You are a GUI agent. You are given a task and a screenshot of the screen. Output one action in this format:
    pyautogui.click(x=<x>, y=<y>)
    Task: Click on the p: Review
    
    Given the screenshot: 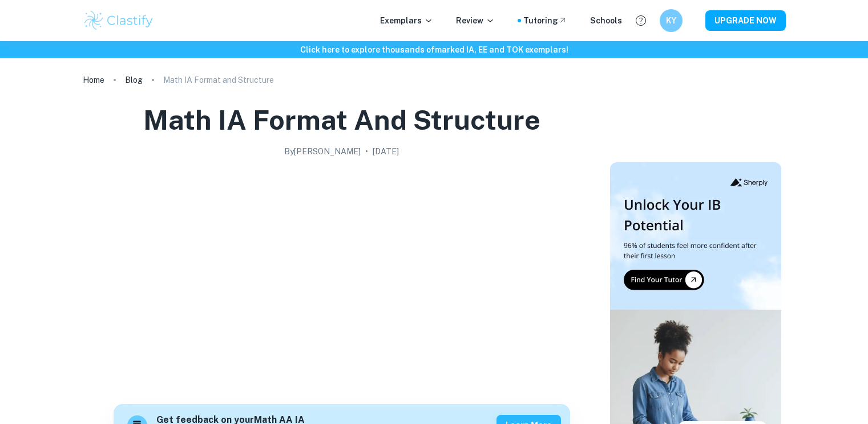 What is the action you would take?
    pyautogui.click(x=475, y=21)
    